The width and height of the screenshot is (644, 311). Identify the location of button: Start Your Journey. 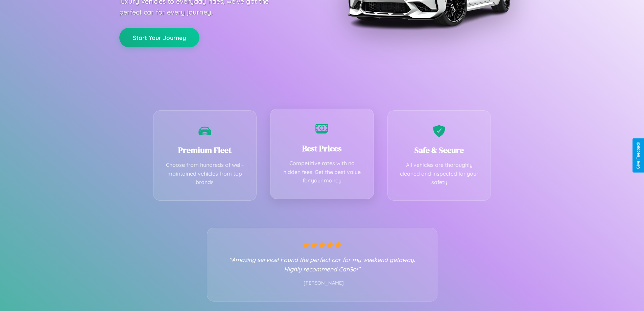
(159, 38).